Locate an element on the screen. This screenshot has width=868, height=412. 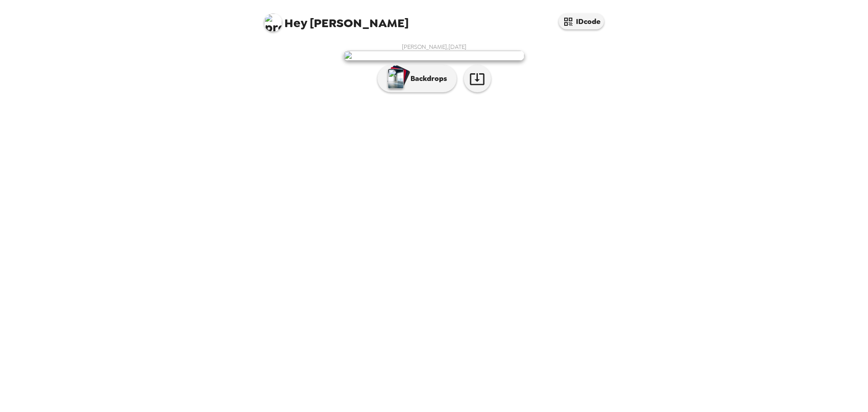
span: Hey is located at coordinates (295, 23).